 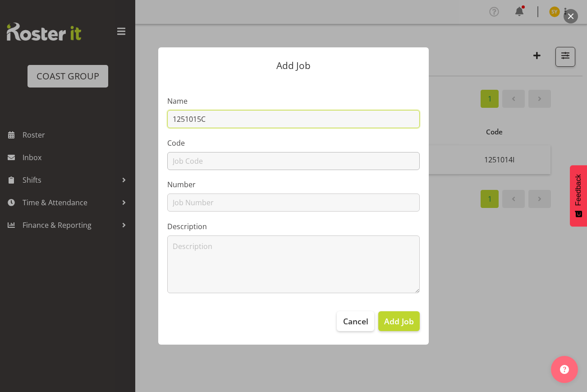 I want to click on input: Job Number, so click(x=294, y=202).